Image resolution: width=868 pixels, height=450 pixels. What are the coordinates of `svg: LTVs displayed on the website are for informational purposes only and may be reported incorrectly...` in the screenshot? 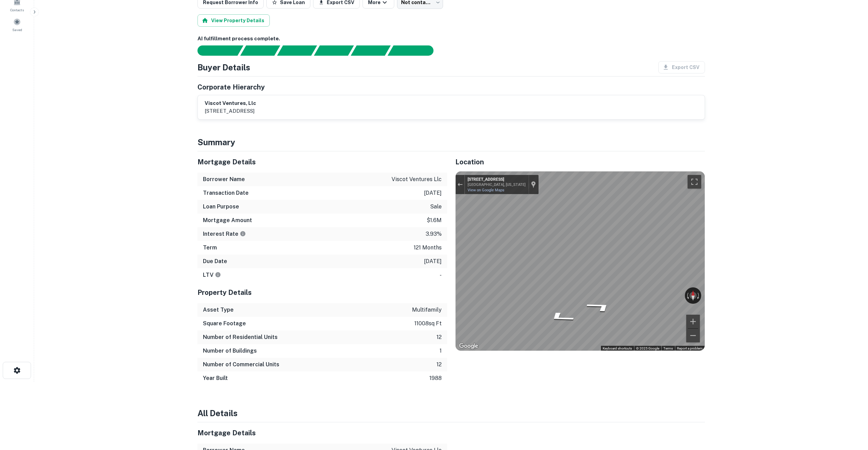 It's located at (218, 275).